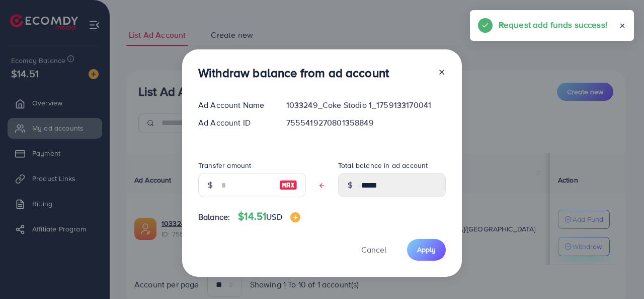 This screenshot has height=299, width=644. I want to click on span: Balance:, so click(214, 217).